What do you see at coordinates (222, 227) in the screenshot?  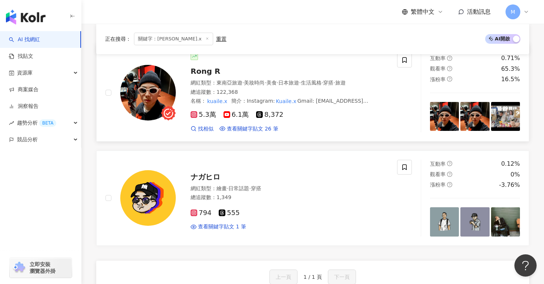 I see `span: 查看關鍵字貼文 1 筆` at bounding box center [222, 227].